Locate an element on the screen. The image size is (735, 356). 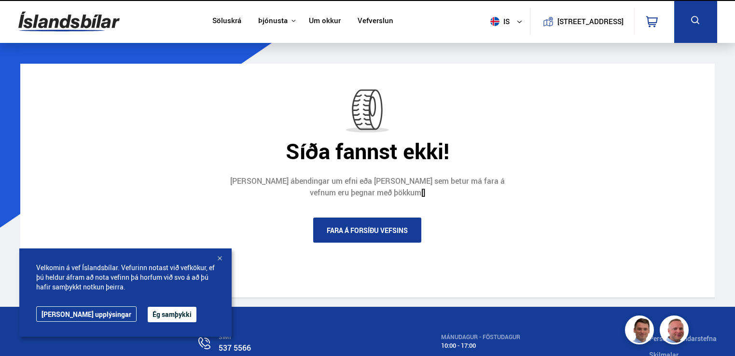
a: Fara á forsíðu vefsins is located at coordinates (367, 230).